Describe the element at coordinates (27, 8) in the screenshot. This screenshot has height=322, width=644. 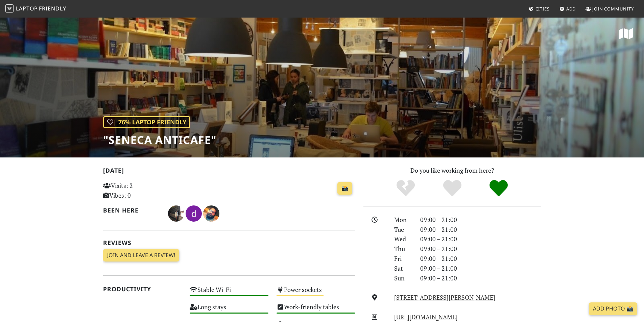
I see `span: Laptop` at that location.